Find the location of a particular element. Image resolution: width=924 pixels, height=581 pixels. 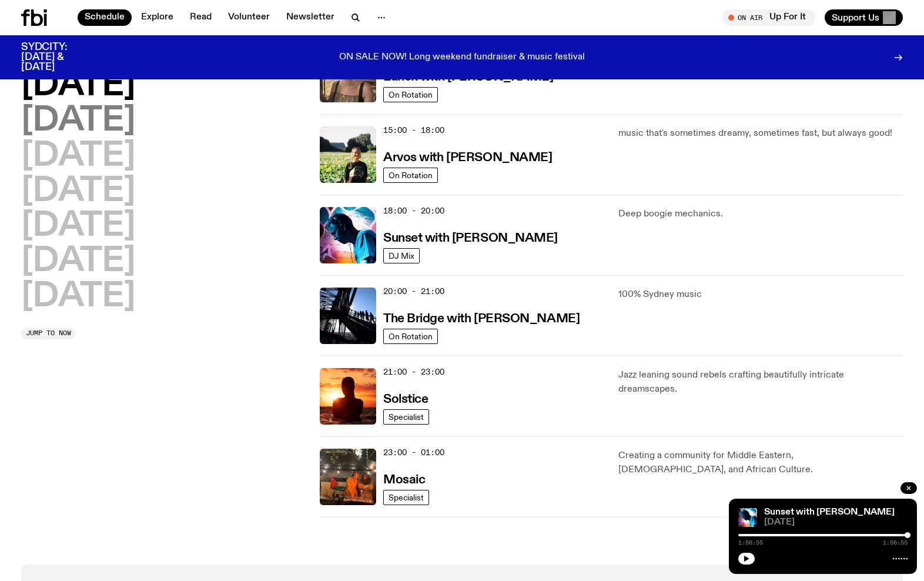

p: Jazz leaning sound rebels crafting beautifully intricate dreamscapes. is located at coordinates (760, 382).